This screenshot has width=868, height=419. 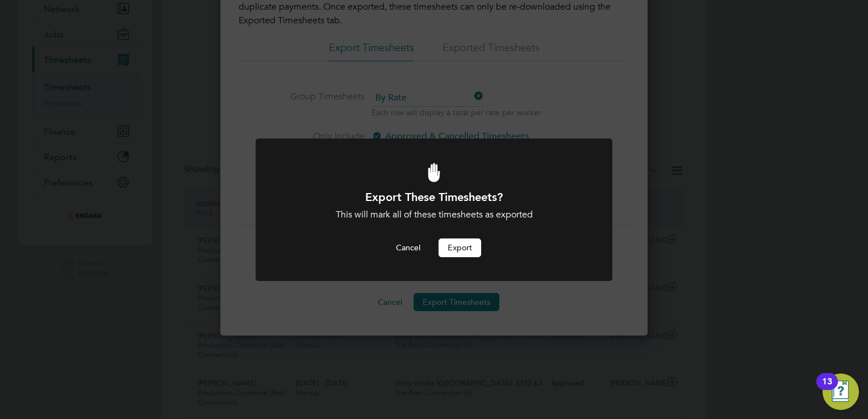 I want to click on div: This will mark all of these timesheets as exported, so click(x=434, y=215).